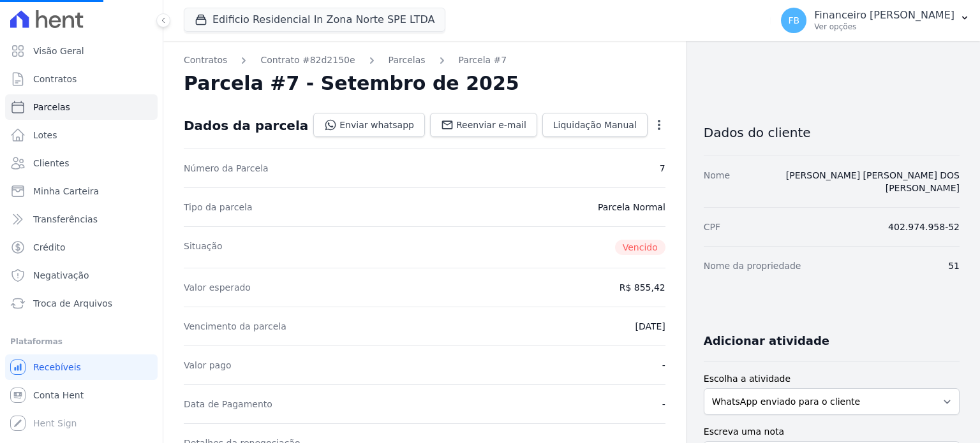 The image size is (980, 443). I want to click on dt: Valor esperado, so click(217, 287).